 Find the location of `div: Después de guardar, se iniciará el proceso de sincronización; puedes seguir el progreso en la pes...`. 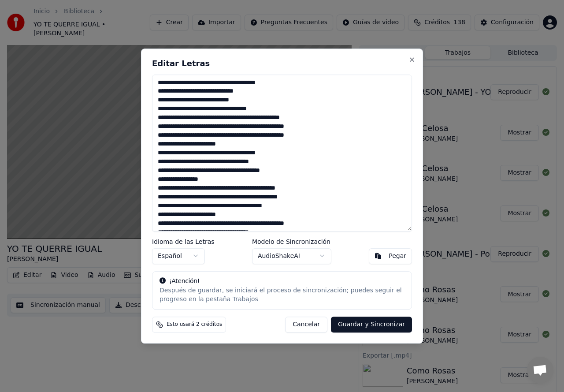

div: Después de guardar, se iniciará el proceso de sincronización; puedes seguir el progreso en la pes... is located at coordinates (282, 294).